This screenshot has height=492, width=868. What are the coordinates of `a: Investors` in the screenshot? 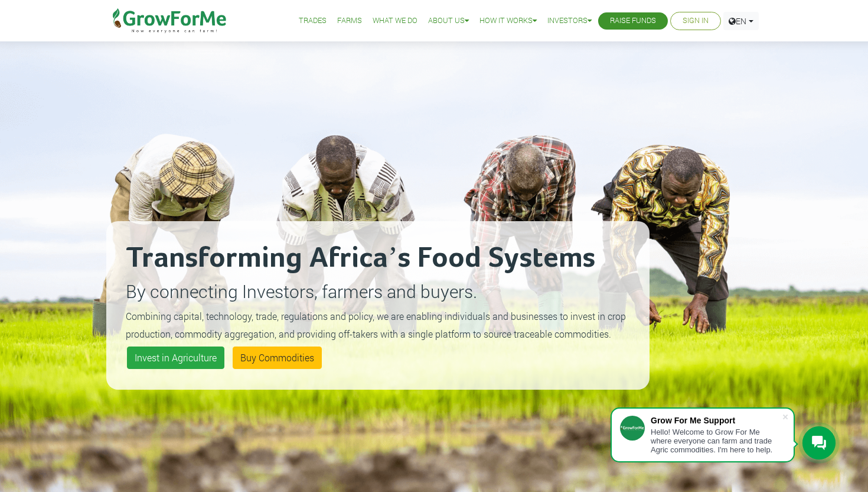 It's located at (569, 21).